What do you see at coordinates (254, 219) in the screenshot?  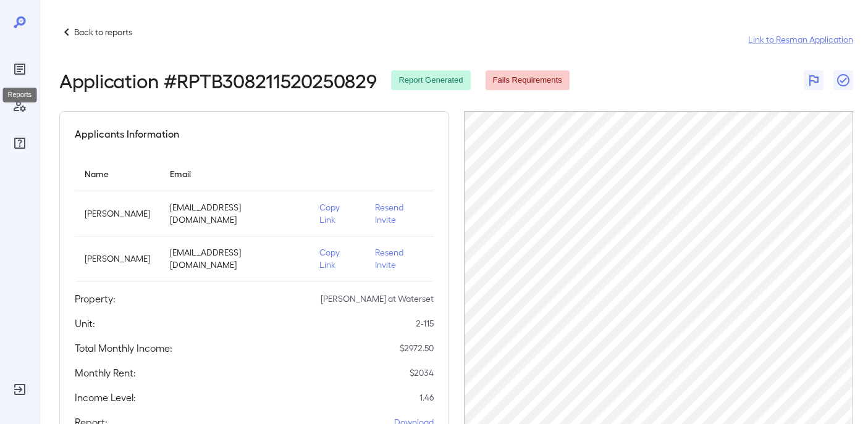 I see `table: simple table` at bounding box center [254, 219].